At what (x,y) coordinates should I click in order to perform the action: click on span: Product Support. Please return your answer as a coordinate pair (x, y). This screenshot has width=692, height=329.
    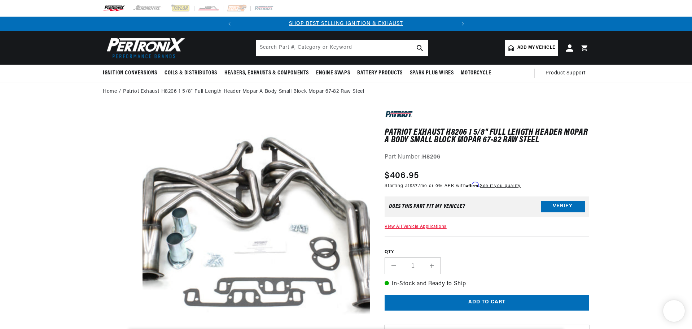
    Looking at the image, I should click on (565, 73).